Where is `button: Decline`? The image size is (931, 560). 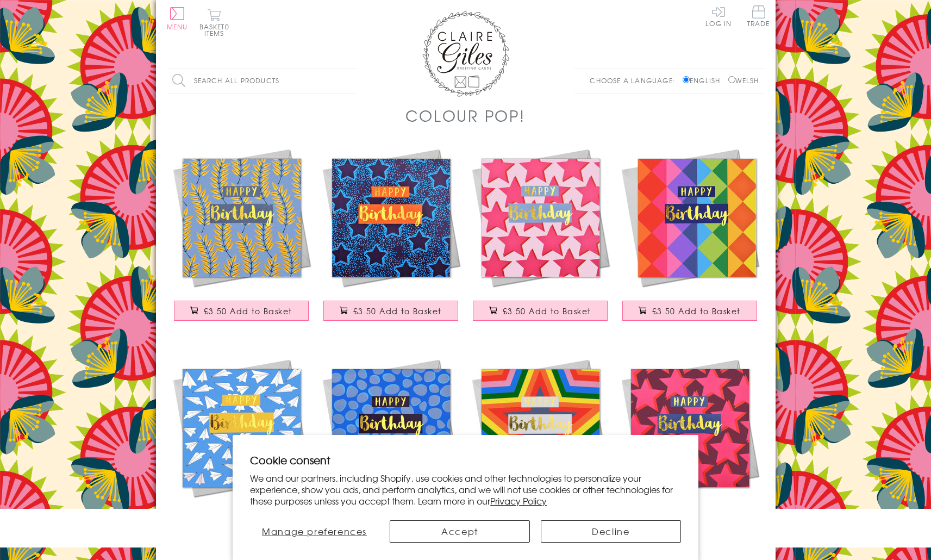 button: Decline is located at coordinates (611, 531).